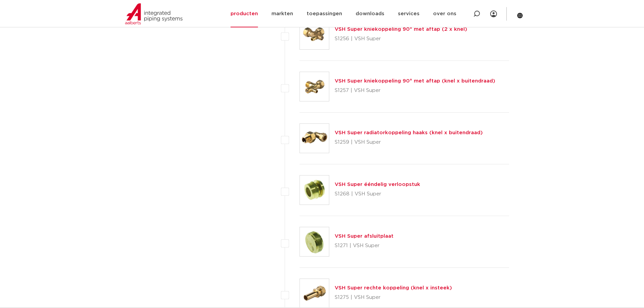 The height and width of the screenshot is (308, 644). Describe the element at coordinates (401, 39) in the screenshot. I see `p: S1256 | VSH Super` at that location.